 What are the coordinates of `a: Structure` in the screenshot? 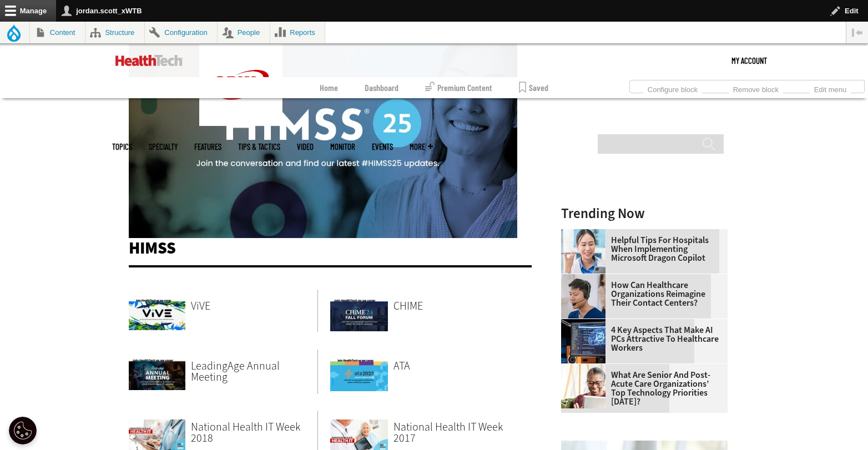 It's located at (115, 32).